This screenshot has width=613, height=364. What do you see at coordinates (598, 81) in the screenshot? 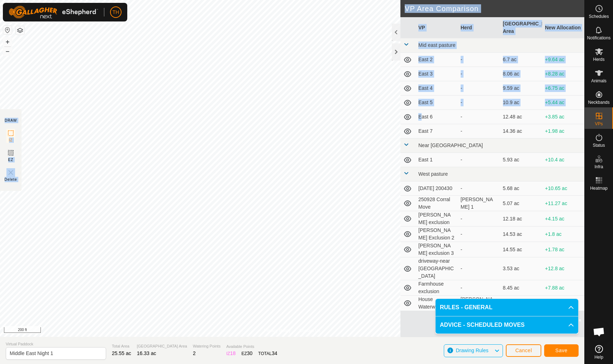
I see `span: Animals` at bounding box center [598, 81].